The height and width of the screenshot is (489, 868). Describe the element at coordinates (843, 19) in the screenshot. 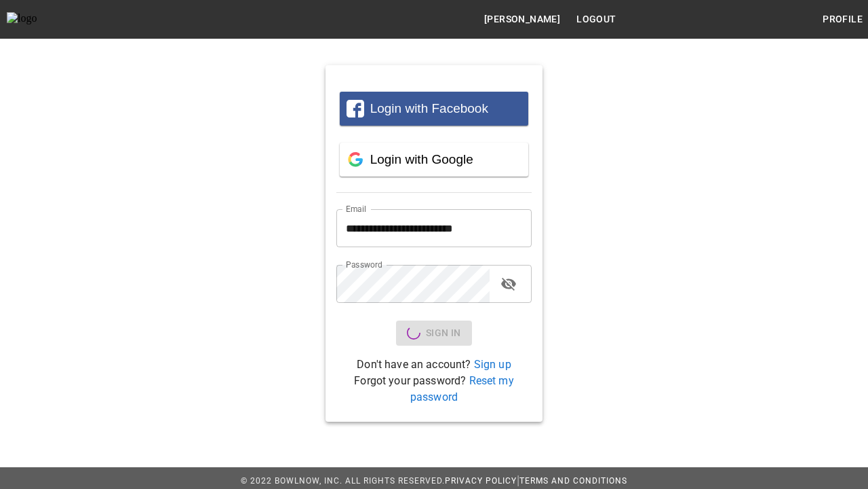

I see `button: Profile` at that location.